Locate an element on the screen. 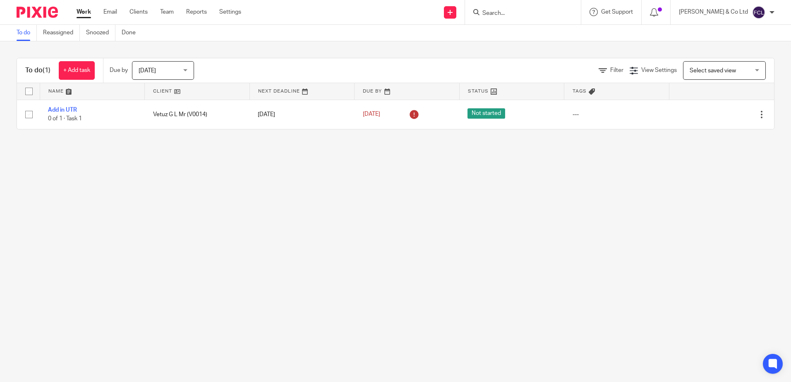 Image resolution: width=791 pixels, height=382 pixels. span: Select saved view is located at coordinates (713, 71).